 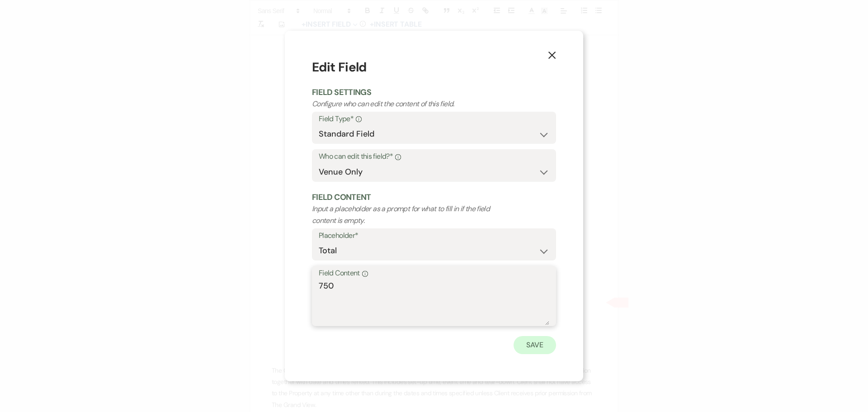 I want to click on label: Who can edit this field?*, so click(x=434, y=157).